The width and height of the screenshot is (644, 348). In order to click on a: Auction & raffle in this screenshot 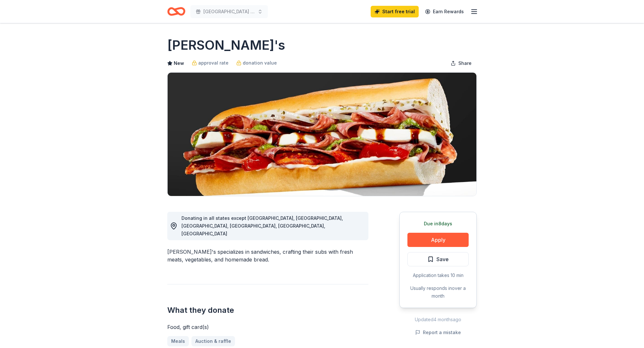, I will do `click(213, 341)`.